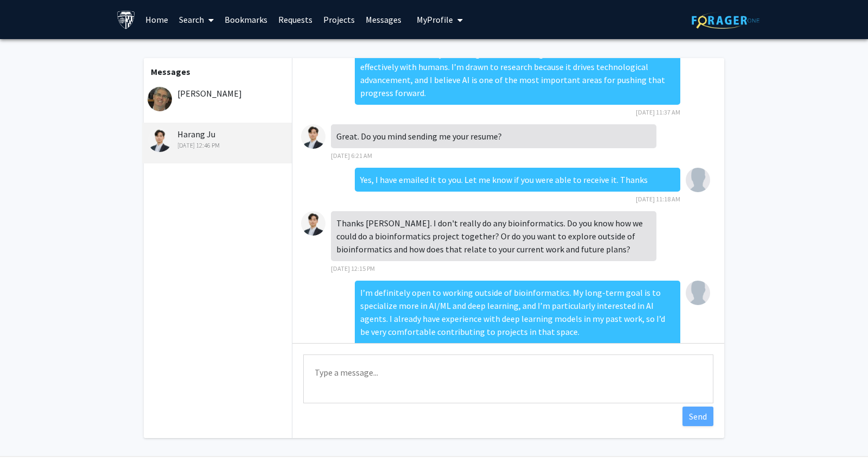  What do you see at coordinates (518, 351) in the screenshot?
I see `div: I’m definitely open to working outside of bioinformatics. My long-term goal is to specialize more...` at bounding box center [518, 351].